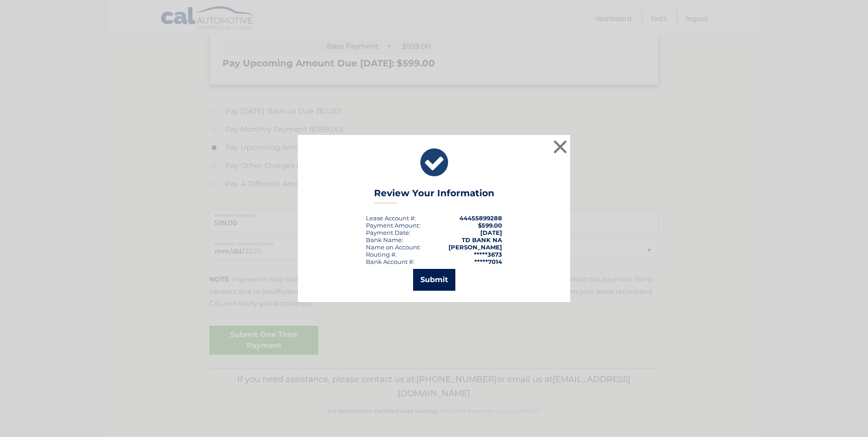 The height and width of the screenshot is (437, 868). Describe the element at coordinates (434, 195) in the screenshot. I see `h3: Review Your Information` at that location.